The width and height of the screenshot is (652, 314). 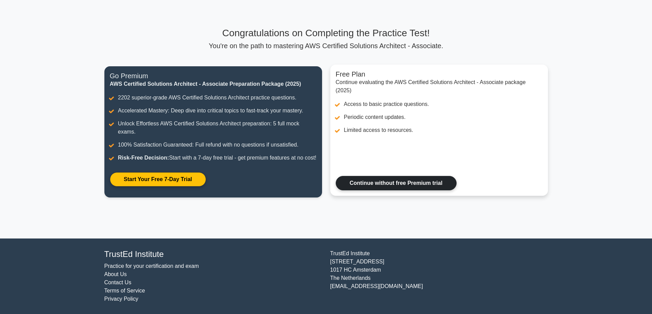 What do you see at coordinates (158, 180) in the screenshot?
I see `a: Start Your Free 7-Day Trial` at bounding box center [158, 180].